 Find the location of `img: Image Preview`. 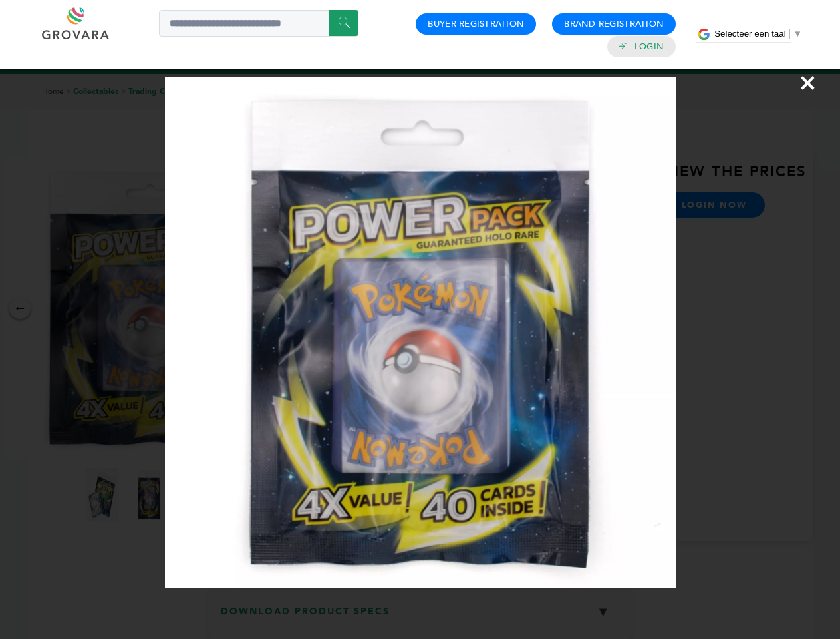

img: Image Preview is located at coordinates (420, 332).